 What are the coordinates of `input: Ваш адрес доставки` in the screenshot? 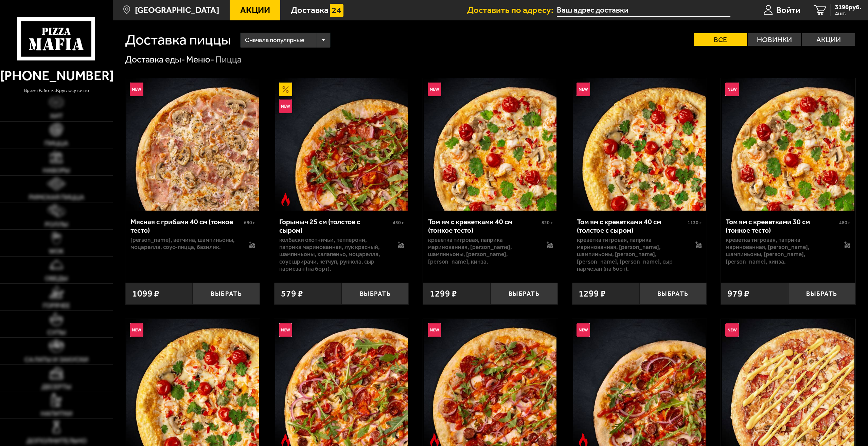 It's located at (644, 10).